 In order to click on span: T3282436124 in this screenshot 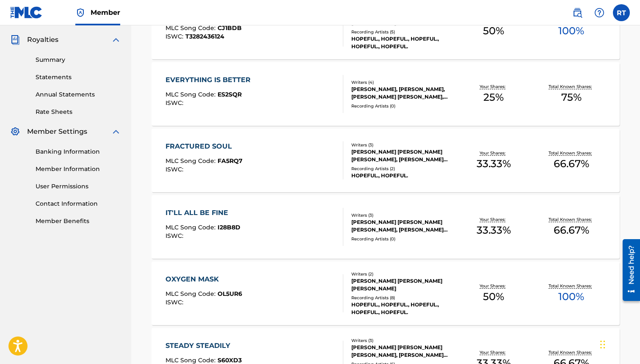, I will do `click(205, 36)`.